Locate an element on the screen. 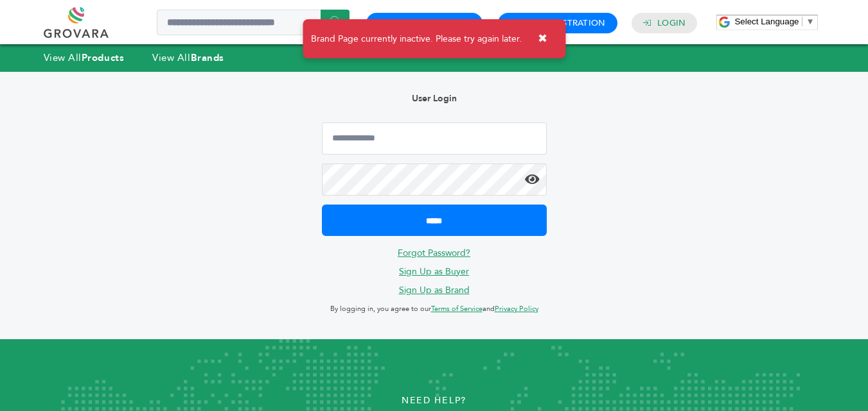 Image resolution: width=868 pixels, height=411 pixels. a: Select Language​ is located at coordinates (774, 21).